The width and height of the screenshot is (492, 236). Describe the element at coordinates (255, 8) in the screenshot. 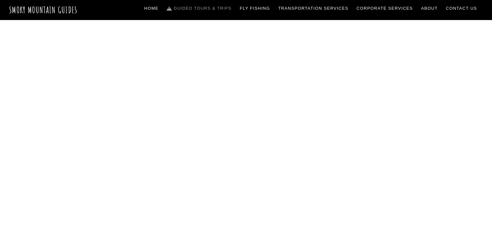

I see `a: Fly Fishing` at that location.